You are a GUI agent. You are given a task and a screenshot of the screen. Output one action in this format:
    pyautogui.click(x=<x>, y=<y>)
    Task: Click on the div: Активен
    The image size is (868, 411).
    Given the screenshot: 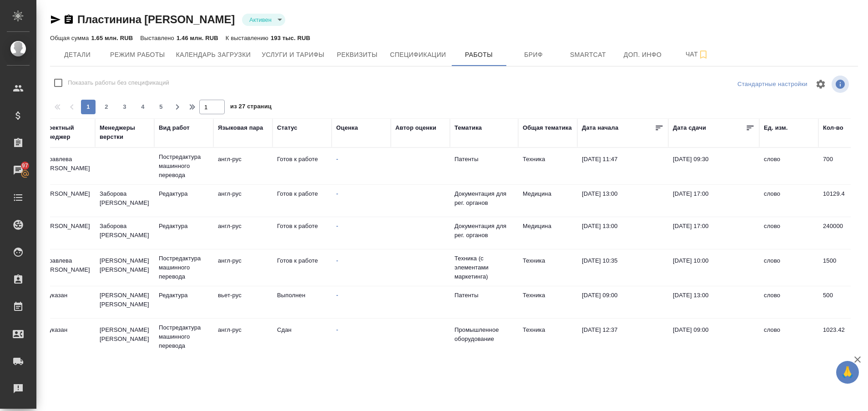 What is the action you would take?
    pyautogui.click(x=264, y=20)
    